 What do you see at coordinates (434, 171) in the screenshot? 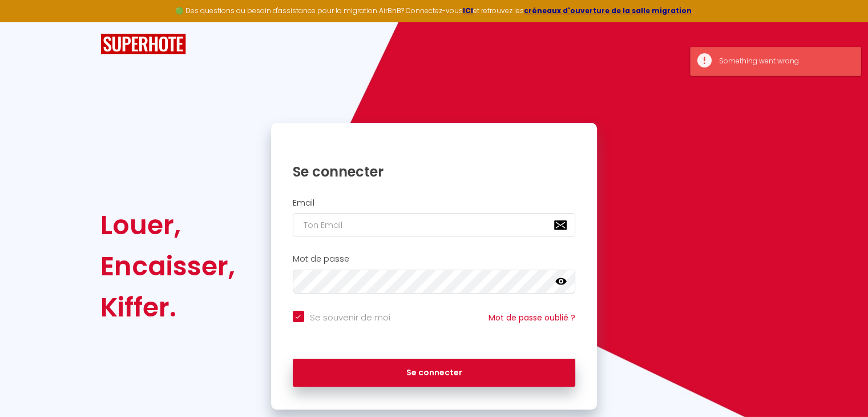
I see `h1: Se connecter` at bounding box center [434, 171].